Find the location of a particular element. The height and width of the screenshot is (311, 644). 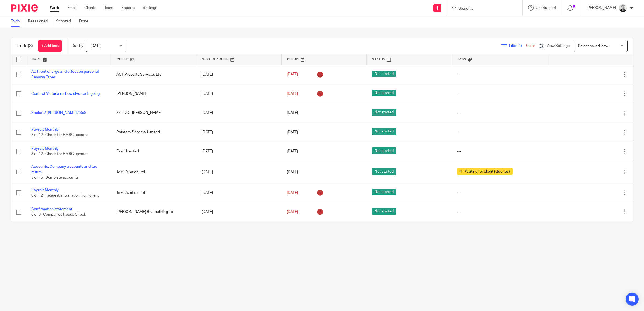

span: View Settings is located at coordinates (558, 46).